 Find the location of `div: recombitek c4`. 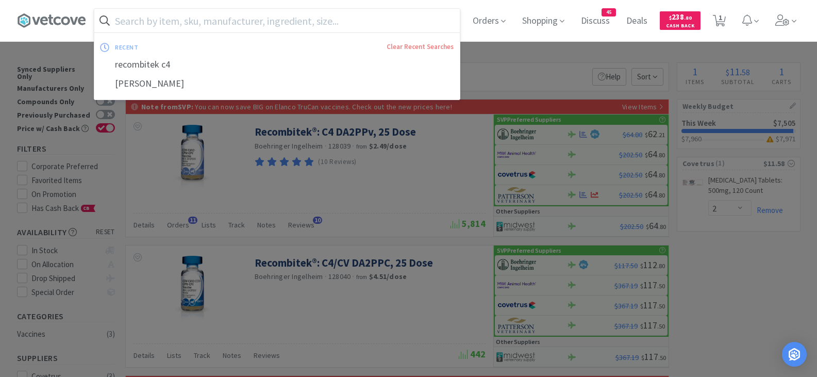

div: recombitek c4 is located at coordinates (277, 64).